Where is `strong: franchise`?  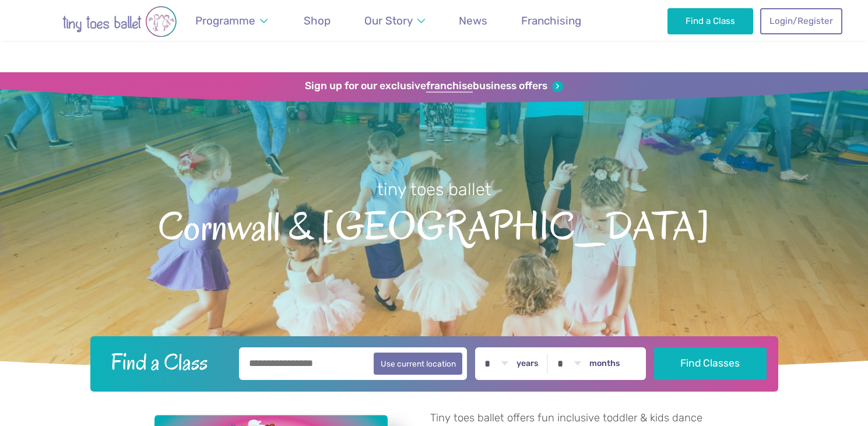 strong: franchise is located at coordinates (450, 87).